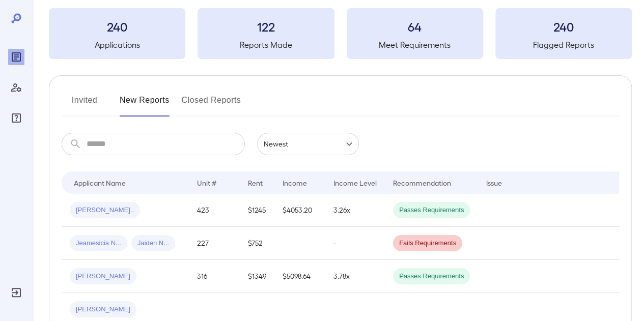  What do you see at coordinates (300, 210) in the screenshot?
I see `td: $4053.20` at bounding box center [300, 210].